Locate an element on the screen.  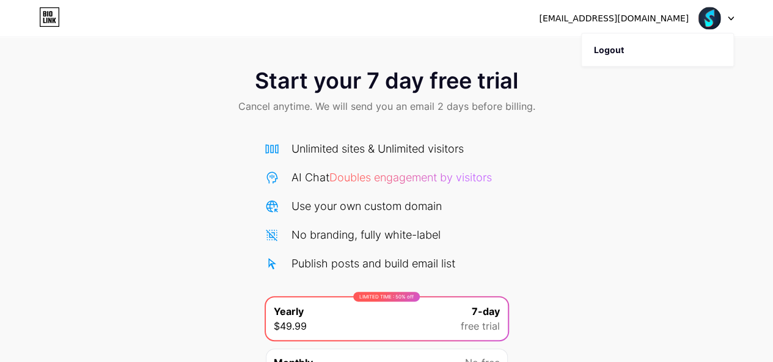
div: Publish posts and build email list is located at coordinates (373, 263).